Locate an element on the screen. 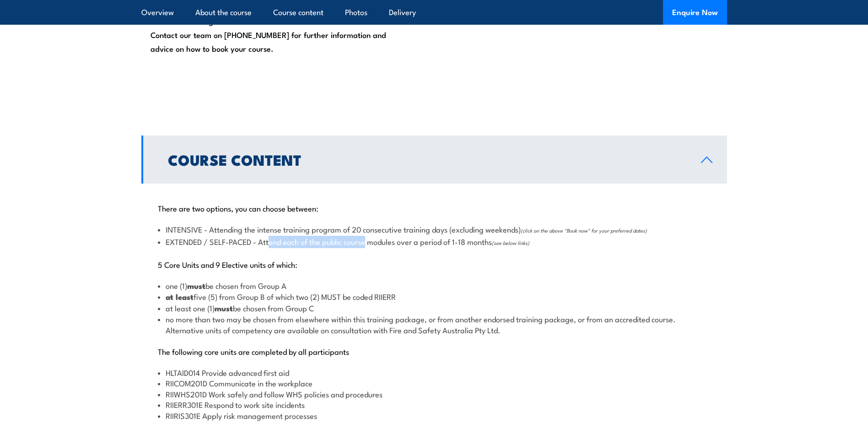 The height and width of the screenshot is (423, 868). span: (see below links) is located at coordinates (511, 243).